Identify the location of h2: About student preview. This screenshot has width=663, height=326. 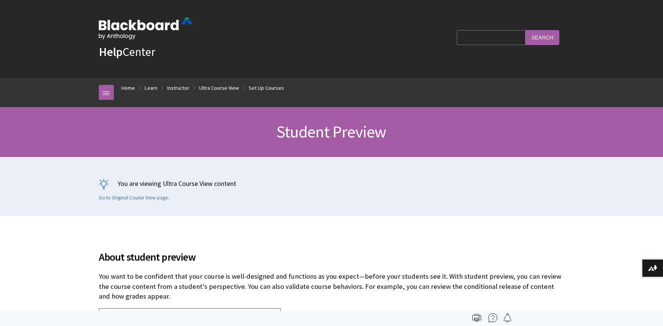
(332, 252).